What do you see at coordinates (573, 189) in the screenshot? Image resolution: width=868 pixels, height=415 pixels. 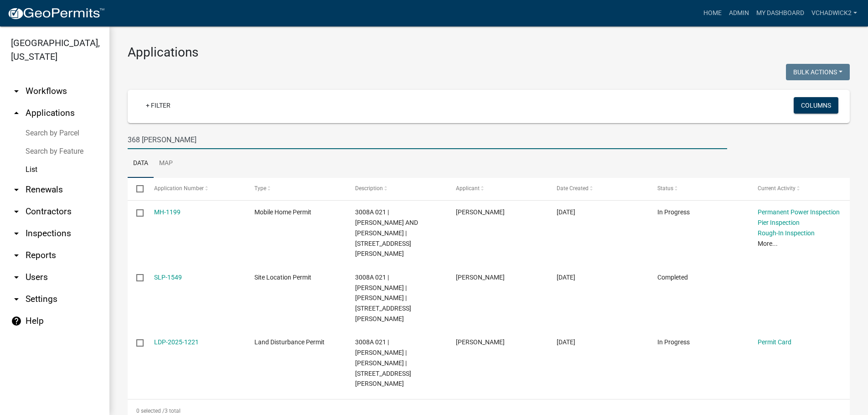 I see `span: Date Created` at bounding box center [573, 189].